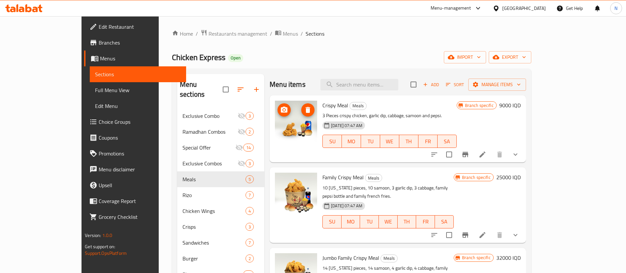  What do you see at coordinates (332, 141) in the screenshot?
I see `span: SU` at bounding box center [332, 141].